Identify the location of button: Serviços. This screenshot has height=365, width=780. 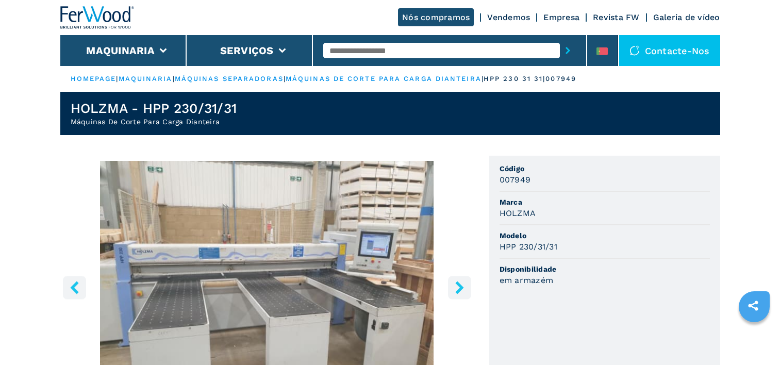
(247, 50).